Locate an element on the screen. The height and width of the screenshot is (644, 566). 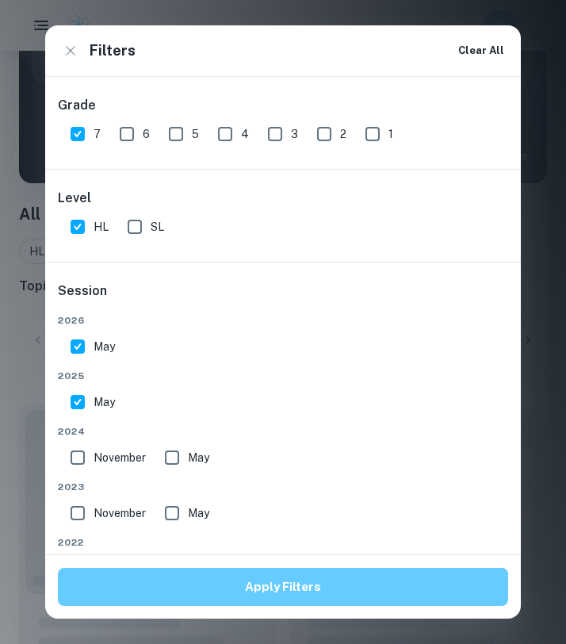
span: 7 is located at coordinates (97, 134).